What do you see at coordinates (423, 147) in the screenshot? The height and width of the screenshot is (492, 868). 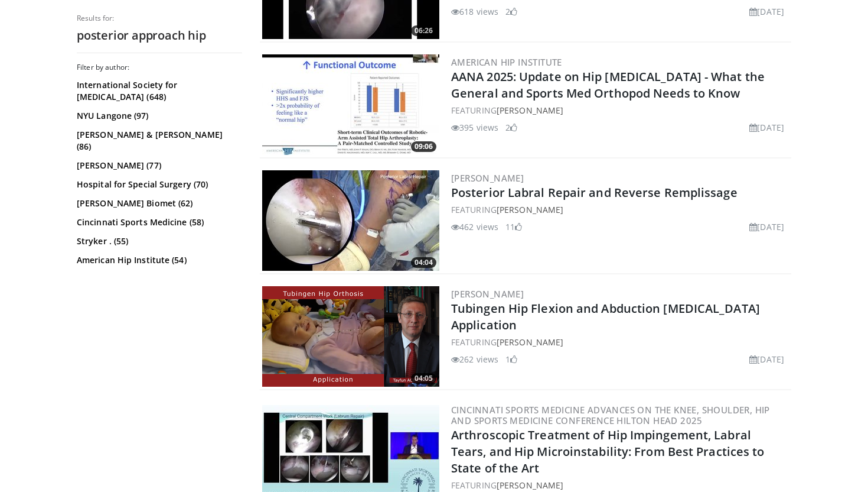 I see `span: 09:06` at bounding box center [423, 147].